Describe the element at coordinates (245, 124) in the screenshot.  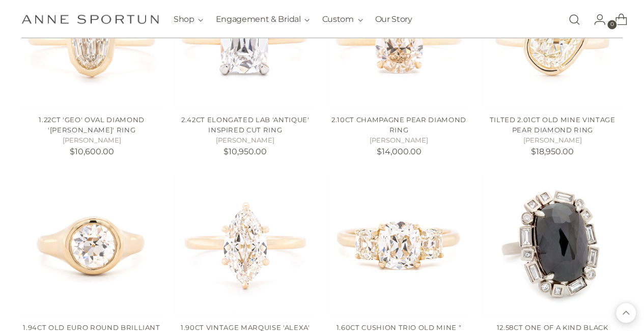
I see `a: 2.42ct Elongated Lab 'Antique' Inspired Cut Ring` at that location.